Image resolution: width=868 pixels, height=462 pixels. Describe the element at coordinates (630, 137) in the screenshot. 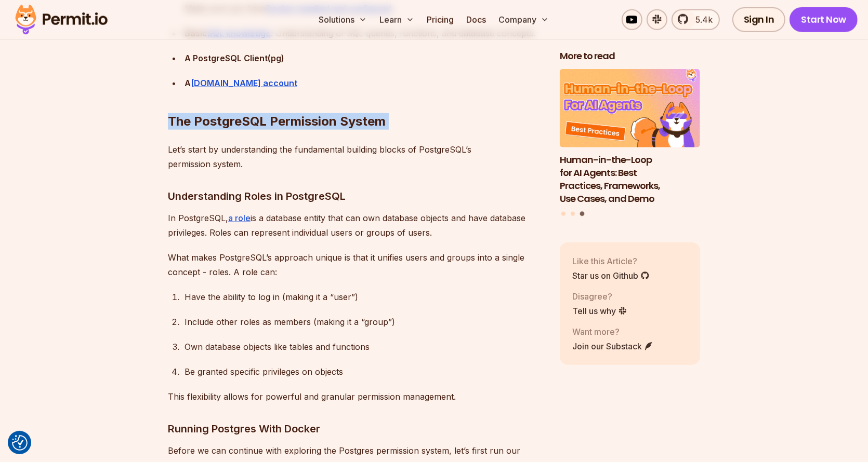

I see `li: 3 of 3` at that location.